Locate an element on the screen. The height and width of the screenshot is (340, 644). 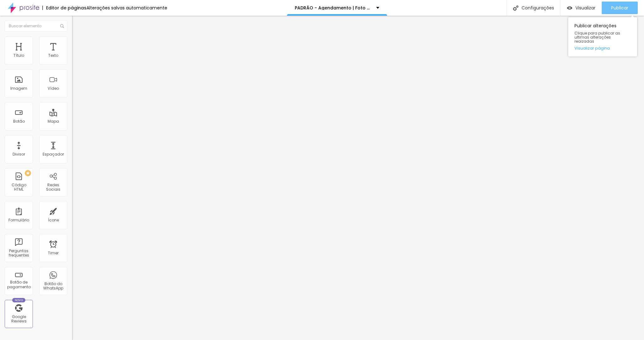
div: Formulário is located at coordinates (19, 220).